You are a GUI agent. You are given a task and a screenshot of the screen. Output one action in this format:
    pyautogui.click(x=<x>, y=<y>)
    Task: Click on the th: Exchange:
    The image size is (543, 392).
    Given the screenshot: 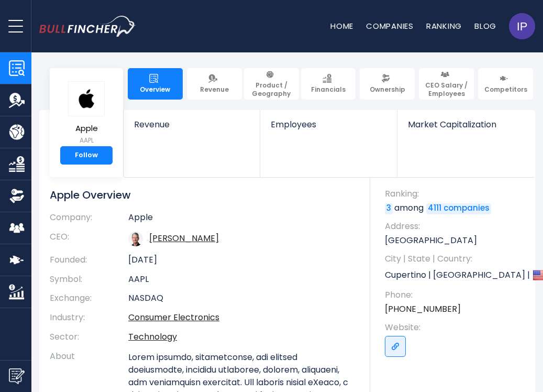 What is the action you would take?
    pyautogui.click(x=89, y=298)
    